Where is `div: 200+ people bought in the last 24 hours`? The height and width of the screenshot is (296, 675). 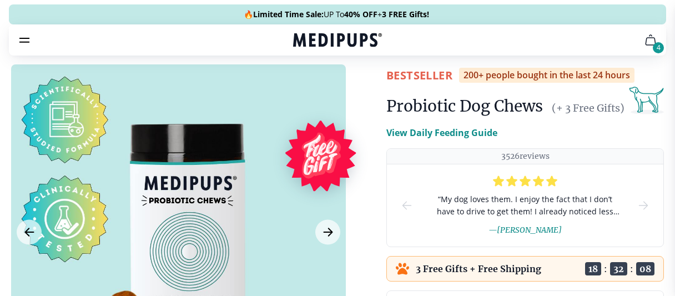 div: 200+ people bought in the last 24 hours is located at coordinates (547, 75).